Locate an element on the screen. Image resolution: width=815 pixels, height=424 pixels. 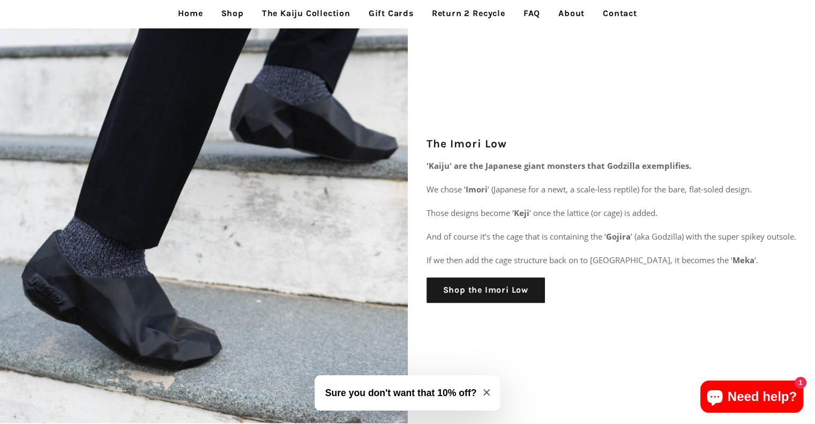
strong: Imori is located at coordinates (477, 189).